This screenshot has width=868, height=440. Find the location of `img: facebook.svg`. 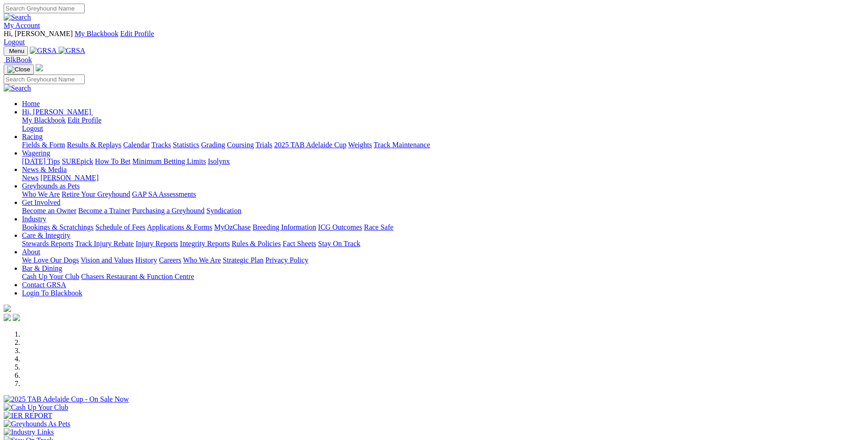

img: facebook.svg is located at coordinates (7, 317).